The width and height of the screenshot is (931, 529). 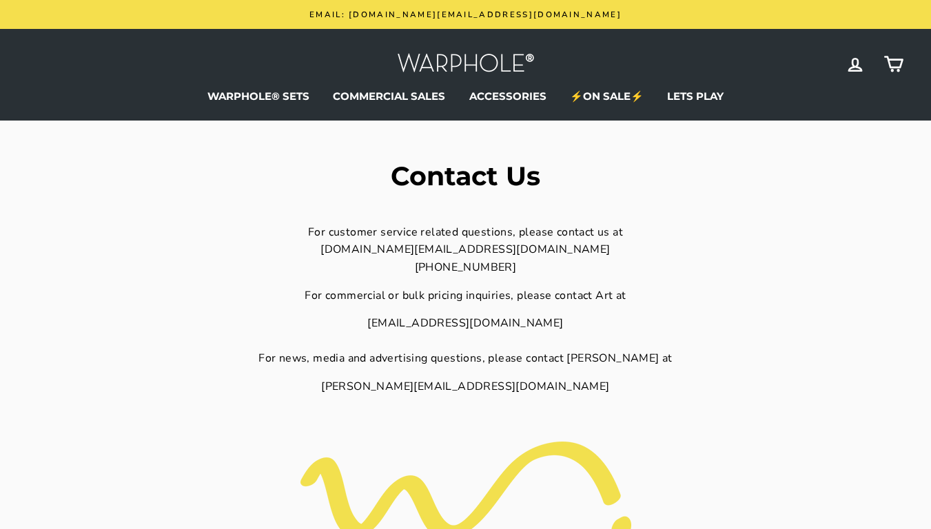 I want to click on a: LETS PLAY, so click(x=695, y=96).